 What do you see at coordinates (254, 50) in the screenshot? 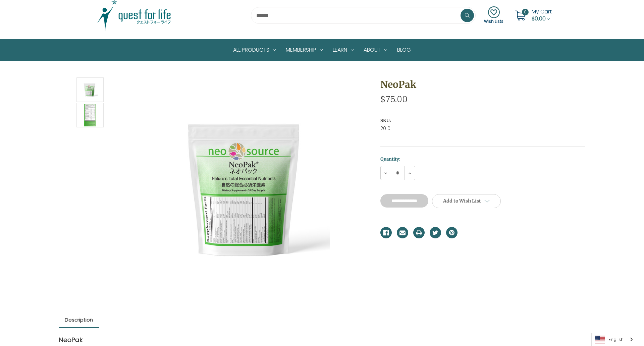
I see `a: All Products` at bounding box center [254, 50].